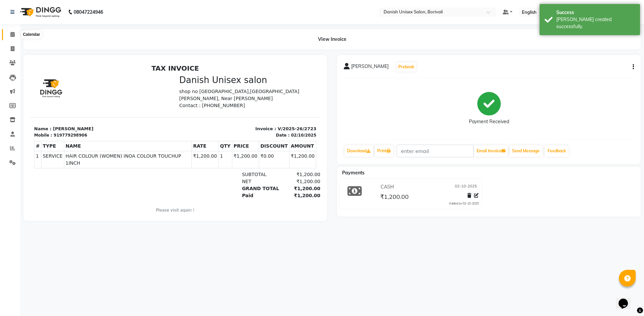 Image resolution: width=644 pixels, height=316 pixels. I want to click on td: ₹0.00, so click(244, 98).